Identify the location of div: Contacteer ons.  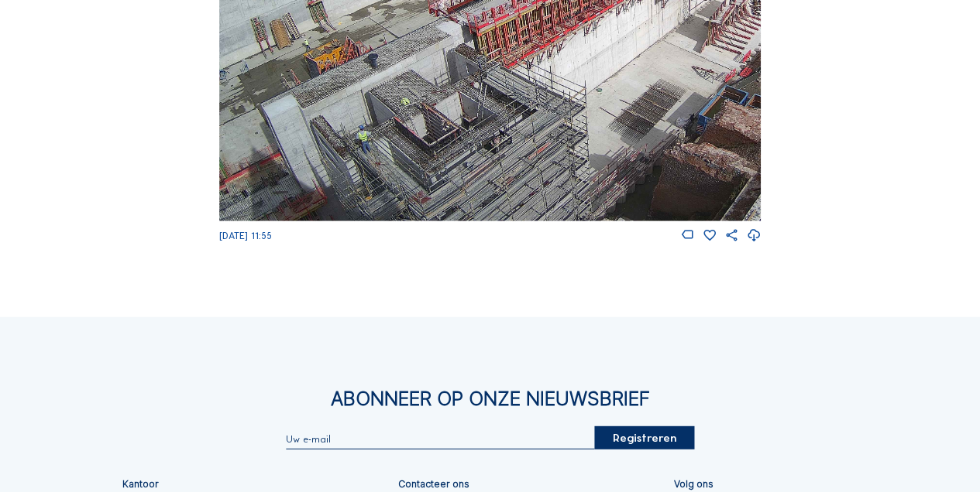
(434, 484).